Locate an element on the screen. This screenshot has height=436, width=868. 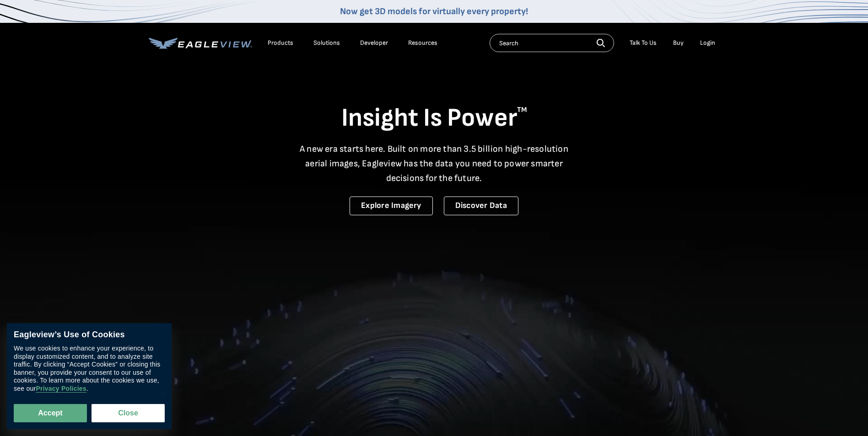
a: Privacy Policies is located at coordinates (61, 388).